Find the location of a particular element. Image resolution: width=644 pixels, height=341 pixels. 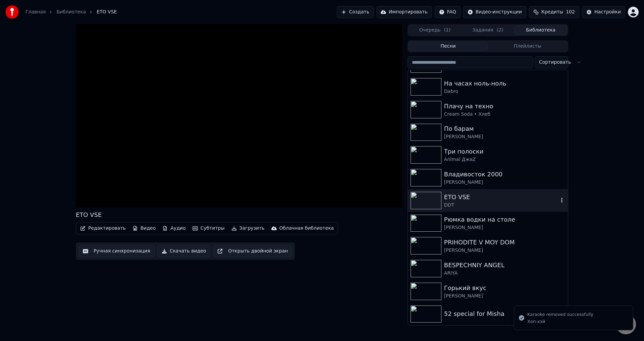

button: Импортировать is located at coordinates (404, 12).